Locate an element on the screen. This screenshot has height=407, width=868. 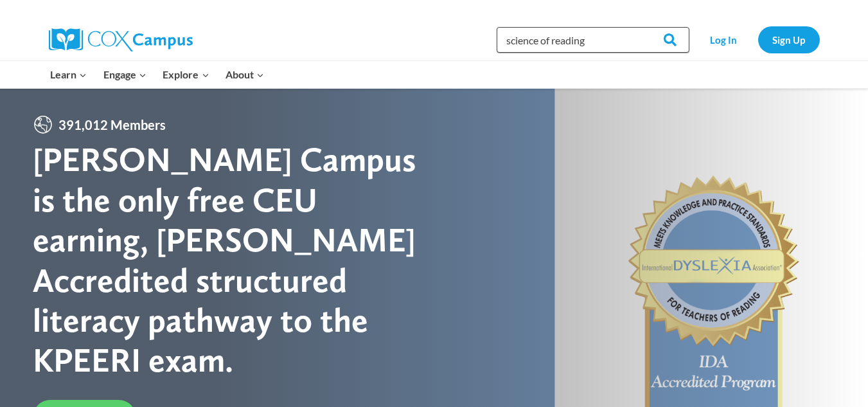
button: Child menu of About is located at coordinates (245, 74).